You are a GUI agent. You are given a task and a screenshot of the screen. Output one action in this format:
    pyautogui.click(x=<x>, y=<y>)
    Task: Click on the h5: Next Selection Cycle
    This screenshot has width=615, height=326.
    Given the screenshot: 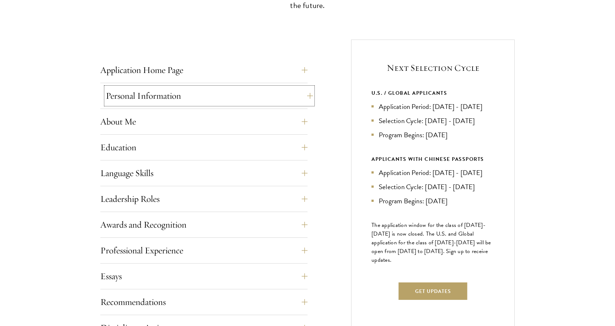 What is the action you would take?
    pyautogui.click(x=433, y=68)
    